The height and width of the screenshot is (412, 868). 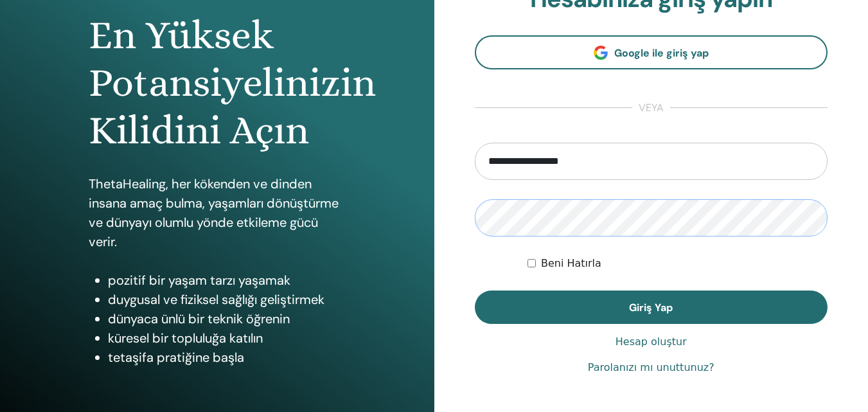 I want to click on a: Google ile giriş yap, so click(x=651, y=52).